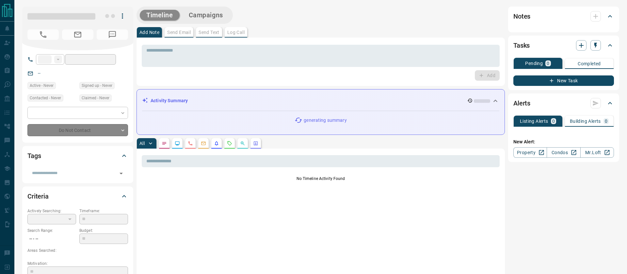 The image size is (627, 274). I want to click on span: Signed up - Never, so click(97, 86).